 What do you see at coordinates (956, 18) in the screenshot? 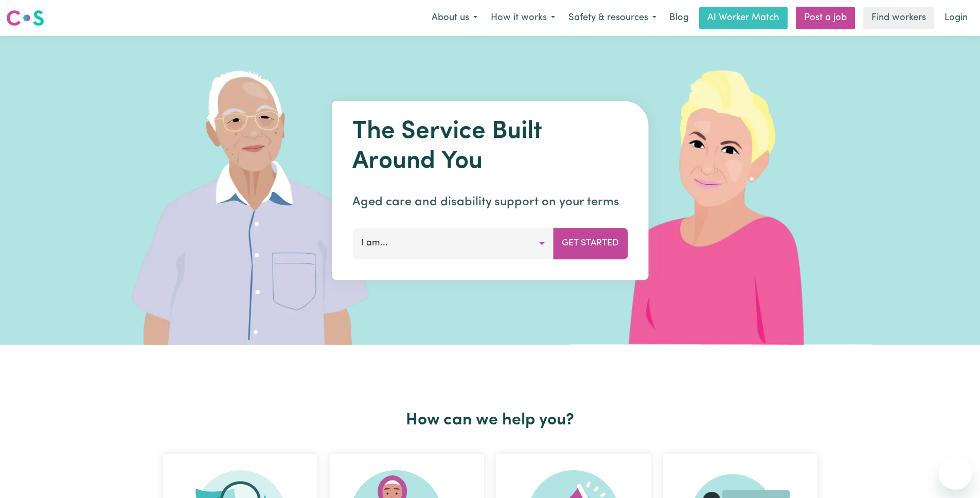
I see `a: Login` at bounding box center [956, 18].